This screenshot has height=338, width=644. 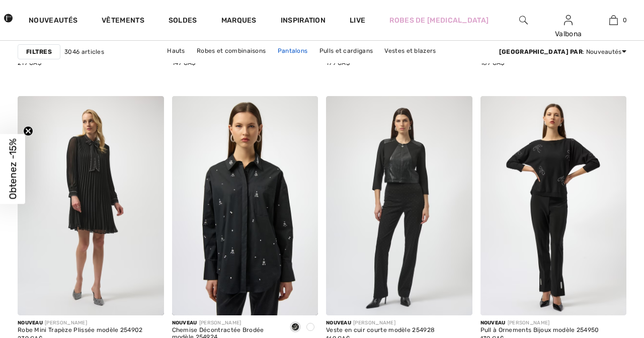 I want to click on span: 149 CA$, so click(x=184, y=63).